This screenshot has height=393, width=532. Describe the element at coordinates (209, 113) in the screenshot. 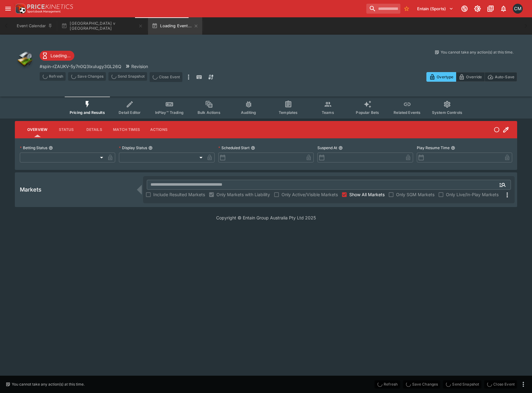

I see `span: Bulk Actions` at that location.